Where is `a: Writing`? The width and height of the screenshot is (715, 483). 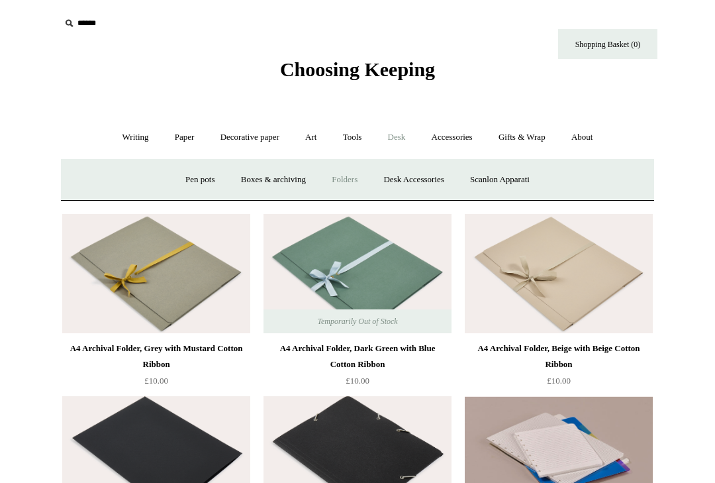
a: Writing is located at coordinates (136, 137).